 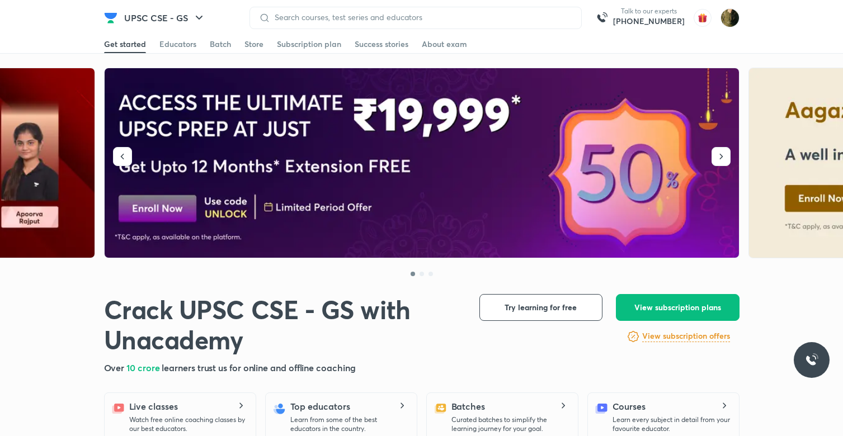 What do you see at coordinates (685, 336) in the screenshot?
I see `h6: View subscription offers` at bounding box center [685, 336].